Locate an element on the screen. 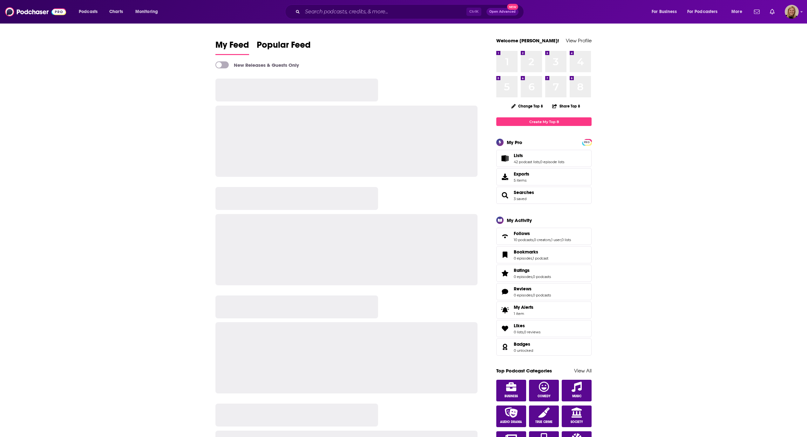  span: Monitoring is located at coordinates (147, 12).